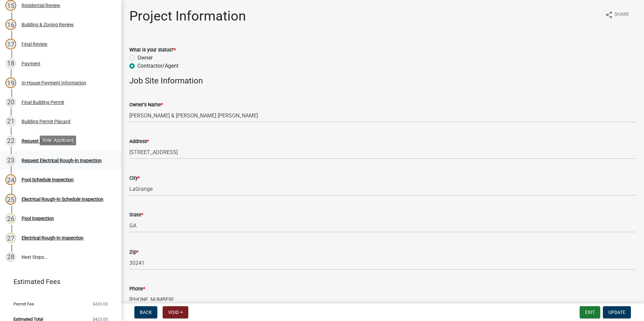 This screenshot has height=321, width=644. I want to click on div: 22, so click(11, 141).